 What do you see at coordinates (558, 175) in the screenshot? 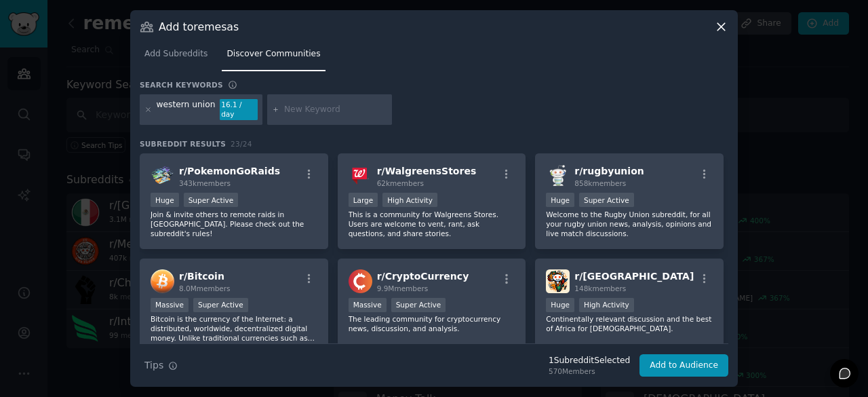
I see `img: rugbyunion` at bounding box center [558, 175].